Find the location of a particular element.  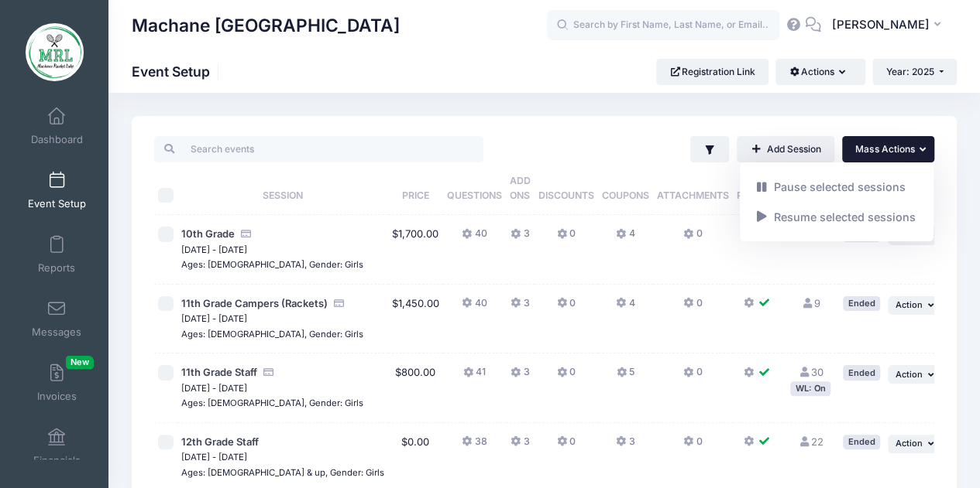

a: 22 is located at coordinates (810, 442).